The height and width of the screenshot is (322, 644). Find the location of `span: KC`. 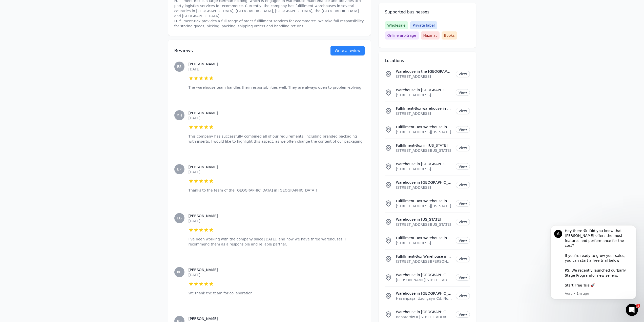

span: KC is located at coordinates (179, 272).